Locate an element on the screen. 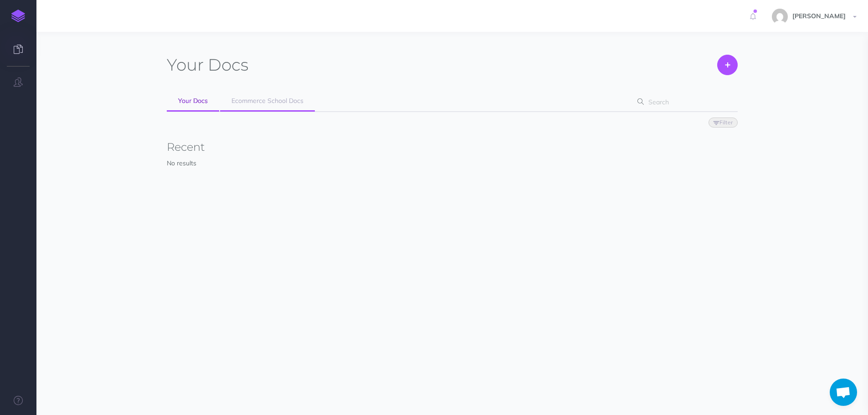 Image resolution: width=868 pixels, height=415 pixels. span: Your Docs is located at coordinates (193, 100).